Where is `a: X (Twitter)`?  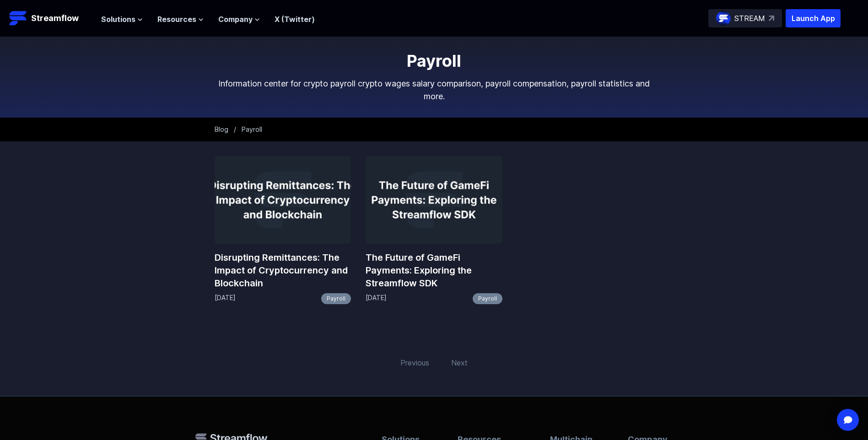
a: X (Twitter) is located at coordinates (295, 20).